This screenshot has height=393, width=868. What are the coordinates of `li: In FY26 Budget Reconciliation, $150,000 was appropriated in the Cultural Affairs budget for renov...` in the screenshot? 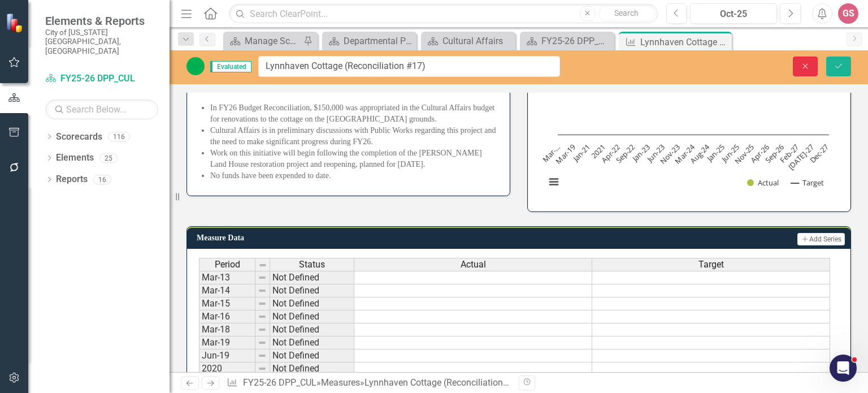 It's located at (354, 113).